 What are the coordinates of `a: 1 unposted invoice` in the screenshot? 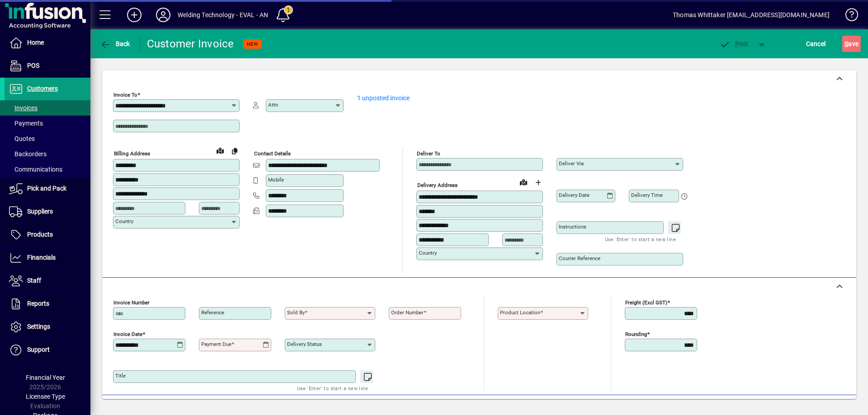 It's located at (383, 98).